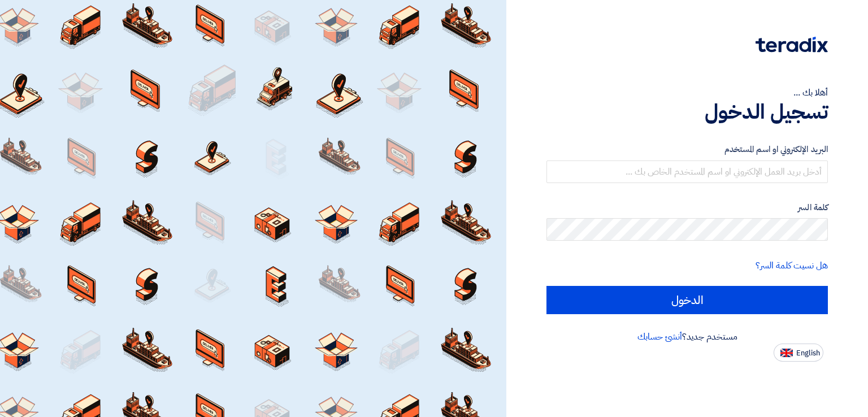  What do you see at coordinates (687, 172) in the screenshot?
I see `input: أدخل بريد العمل الإلكتروني او اسم المستخدم الخاص بك ...` at bounding box center [687, 172].